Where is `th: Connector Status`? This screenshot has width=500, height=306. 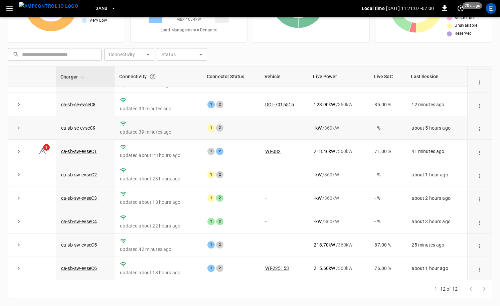 th: Connector Status is located at coordinates (231, 77).